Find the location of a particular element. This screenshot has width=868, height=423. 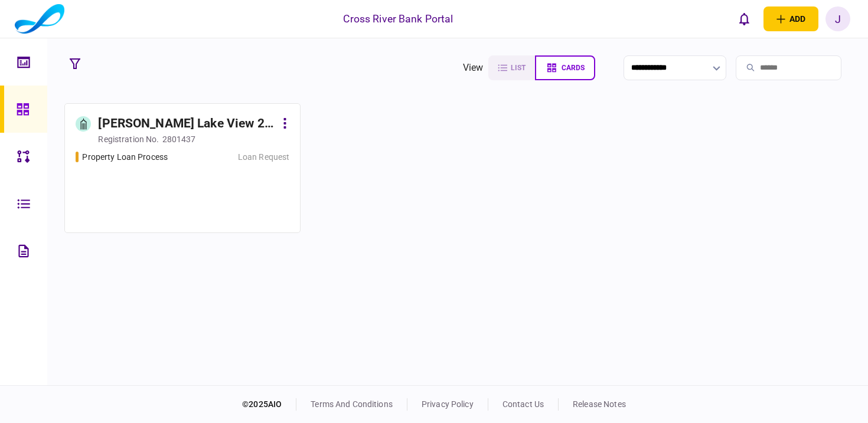

div: Loan Request is located at coordinates (264, 157).